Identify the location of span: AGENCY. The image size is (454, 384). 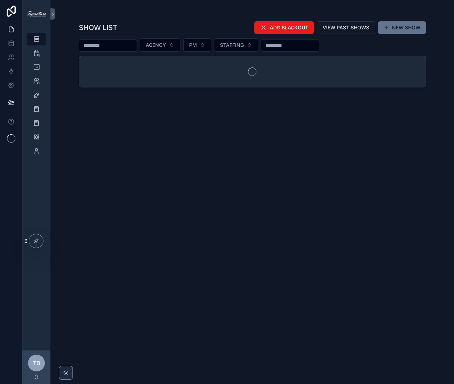
(156, 45).